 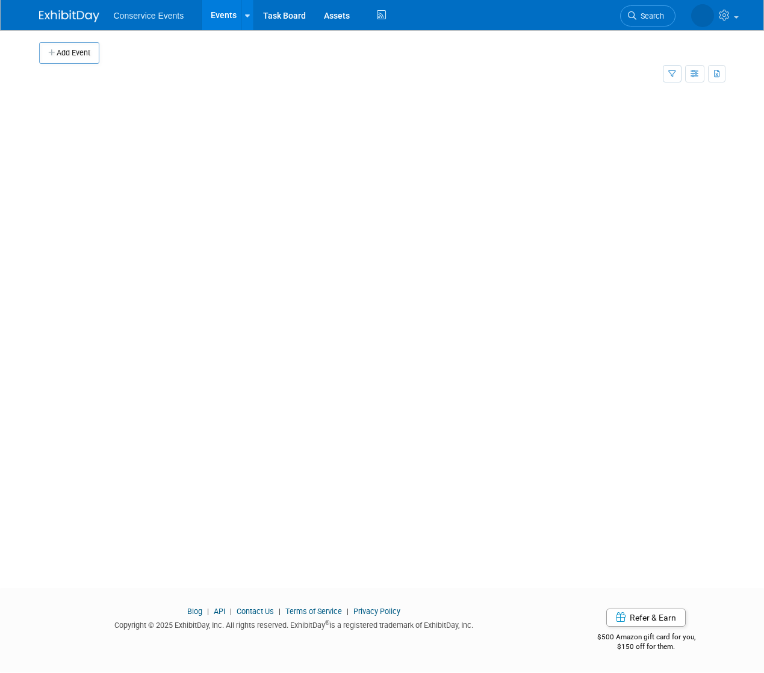 I want to click on a: Blog, so click(x=194, y=611).